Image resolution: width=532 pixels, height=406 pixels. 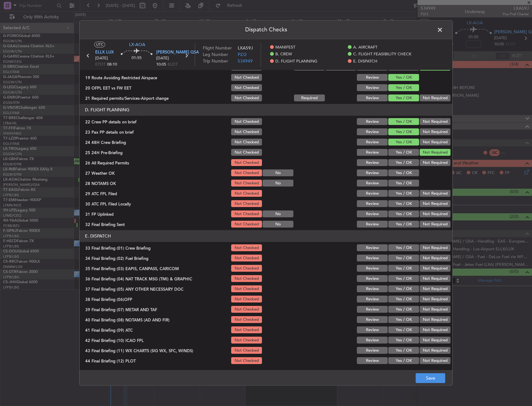 I want to click on header: Dispatch Checks, so click(x=266, y=30).